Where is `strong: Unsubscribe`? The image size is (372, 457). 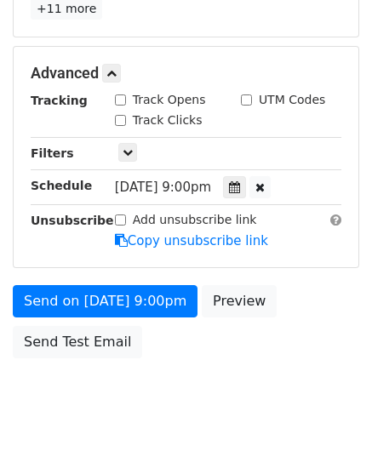
strong: Unsubscribe is located at coordinates (72, 220).